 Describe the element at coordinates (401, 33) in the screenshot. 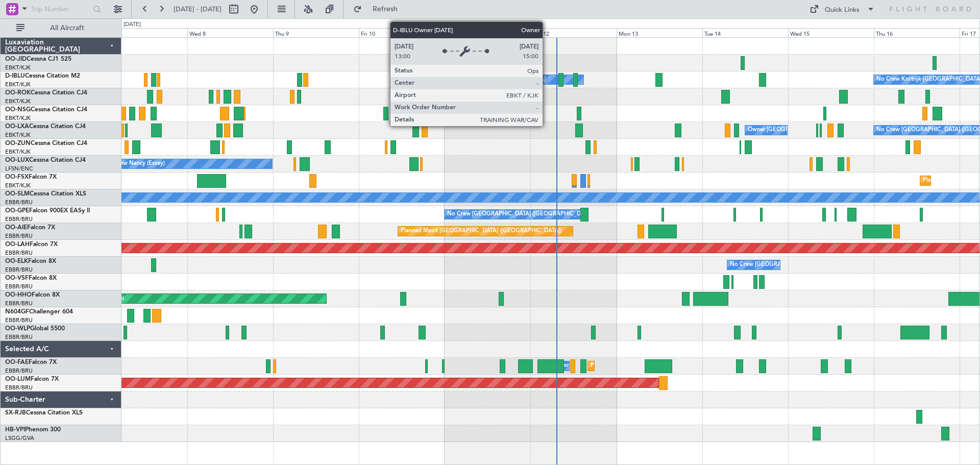

I see `div: Fri 10` at that location.